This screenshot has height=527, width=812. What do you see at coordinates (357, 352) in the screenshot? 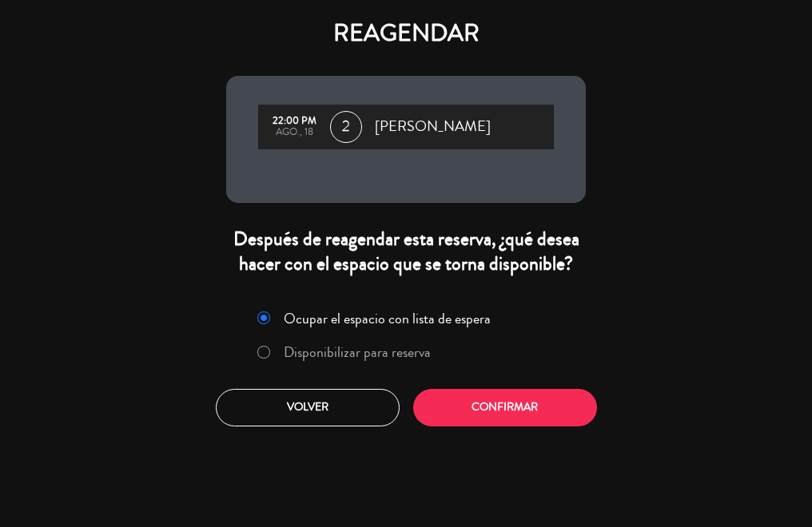
I see `label: Disponibilizar para reserva` at bounding box center [357, 352].